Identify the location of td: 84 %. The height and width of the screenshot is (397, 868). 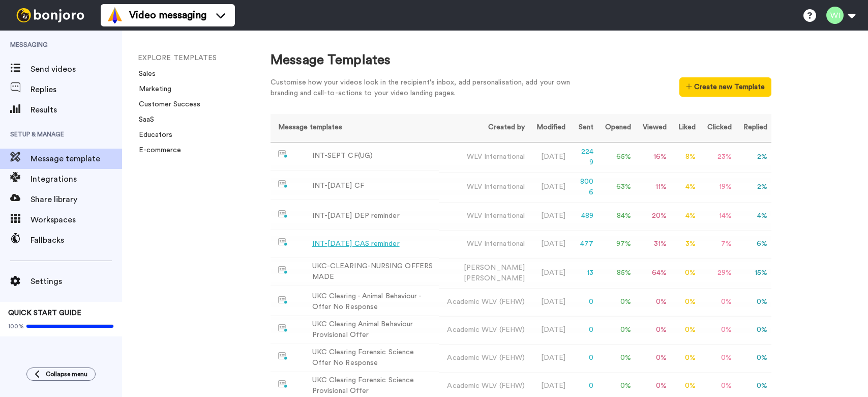
(617, 216).